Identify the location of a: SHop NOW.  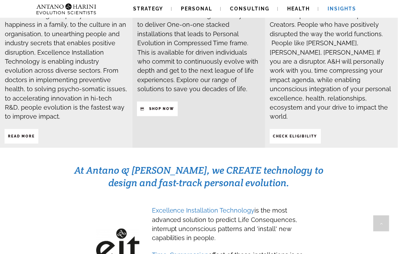
(157, 109).